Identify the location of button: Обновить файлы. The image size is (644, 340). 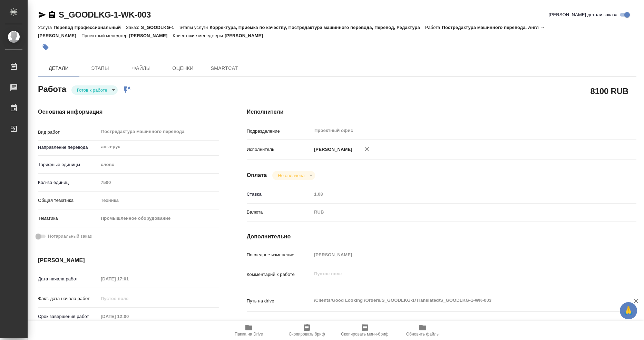
(423, 331).